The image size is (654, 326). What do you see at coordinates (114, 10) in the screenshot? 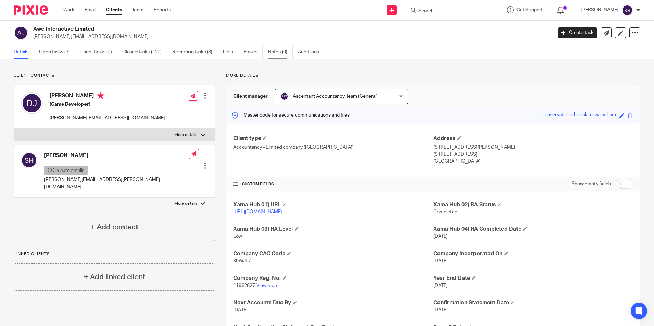
I see `a: Clients` at bounding box center [114, 10].